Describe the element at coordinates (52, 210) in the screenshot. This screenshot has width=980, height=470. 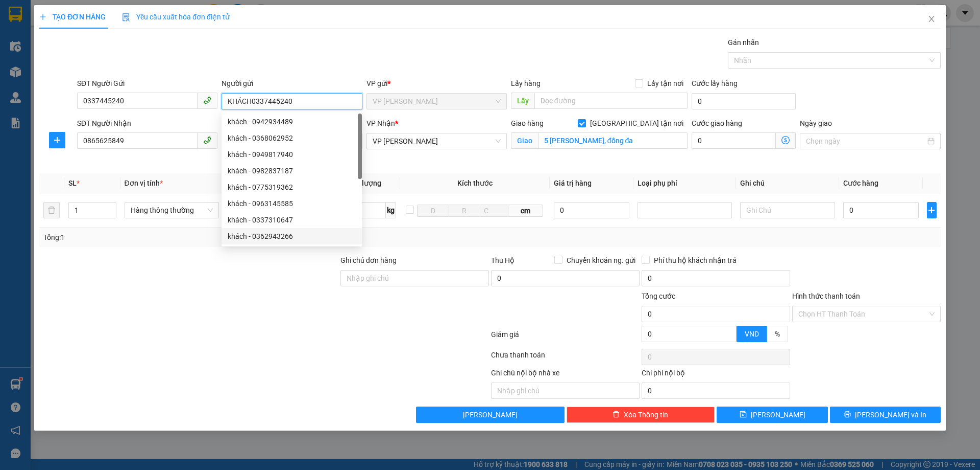
I see `button: delete` at that location.